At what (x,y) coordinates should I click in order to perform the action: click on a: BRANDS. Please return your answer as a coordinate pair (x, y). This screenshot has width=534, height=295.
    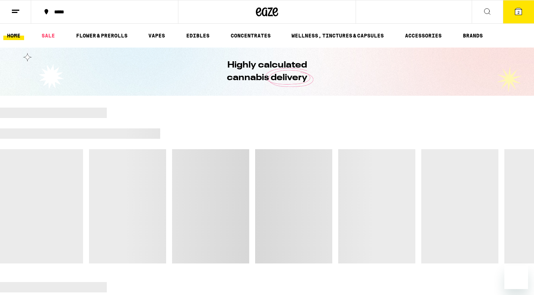
    Looking at the image, I should click on (472, 36).